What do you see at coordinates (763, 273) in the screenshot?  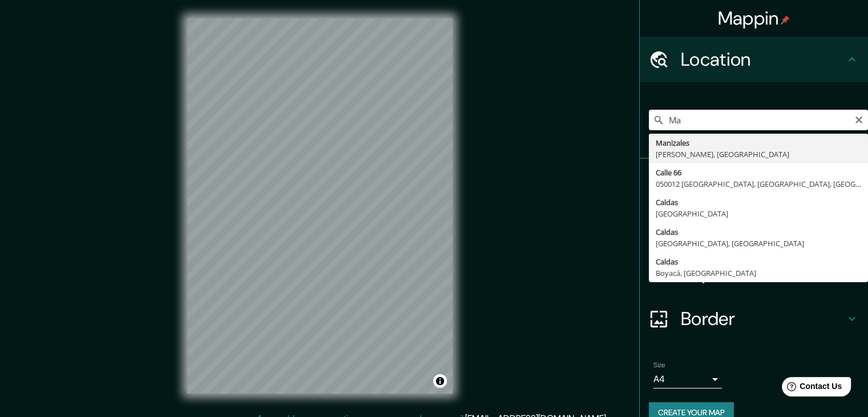 I see `h4: Layout` at bounding box center [763, 273].